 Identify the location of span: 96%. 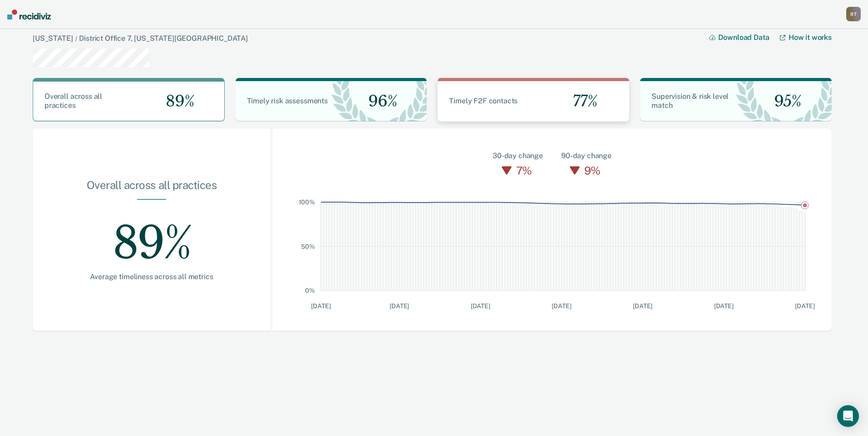
(379, 101).